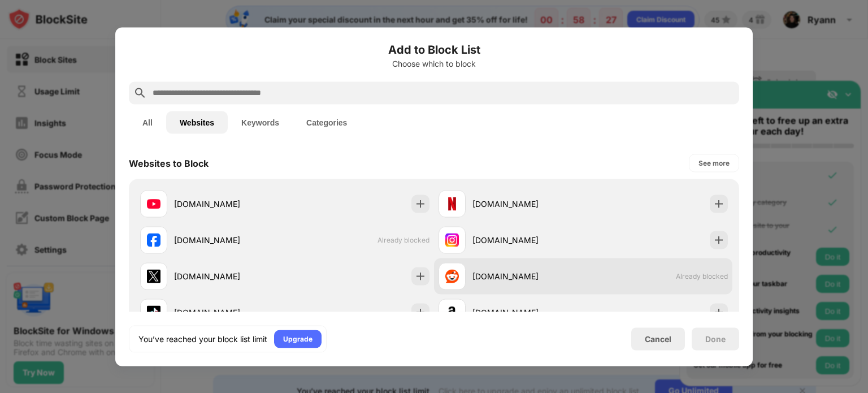 The height and width of the screenshot is (393, 868). Describe the element at coordinates (434, 63) in the screenshot. I see `div: Choose which to block` at that location.